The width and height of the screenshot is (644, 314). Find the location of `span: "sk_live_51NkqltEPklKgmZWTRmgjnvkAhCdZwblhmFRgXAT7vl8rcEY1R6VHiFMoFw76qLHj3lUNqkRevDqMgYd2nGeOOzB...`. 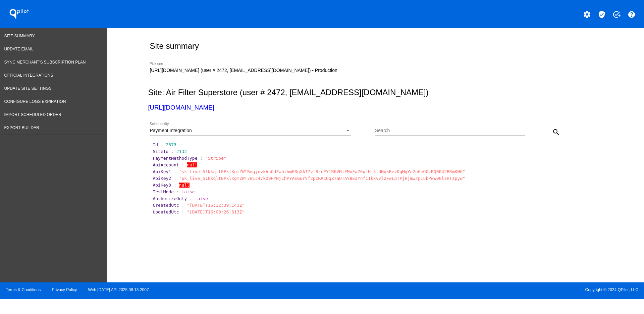

span: "sk_live_51NkqltEPklKgmZWTRmgjnvkAhCdZwblhmFRgXAT7vl8rcEY1R6VHiFMoFw76qLHj3lUNqkRevDqMgYd2nGeOOzB... is located at coordinates (322, 171).